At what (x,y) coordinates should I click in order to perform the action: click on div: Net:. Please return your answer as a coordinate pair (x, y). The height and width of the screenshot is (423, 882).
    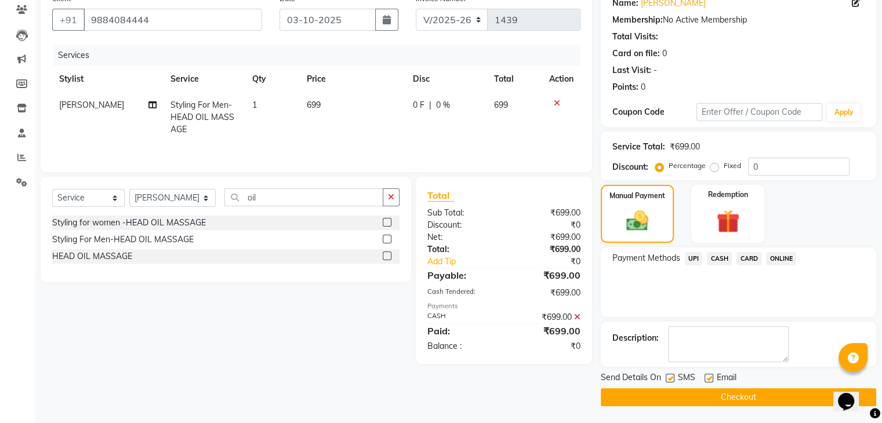
    Looking at the image, I should click on (461, 237).